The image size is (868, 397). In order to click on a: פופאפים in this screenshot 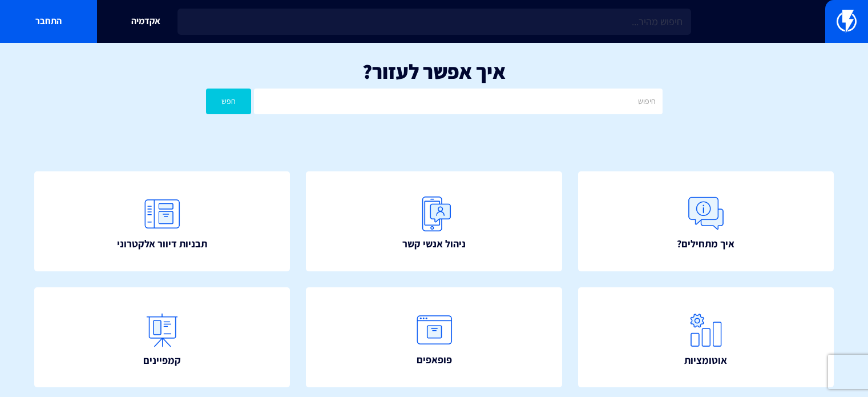, I will do `click(434, 337)`.